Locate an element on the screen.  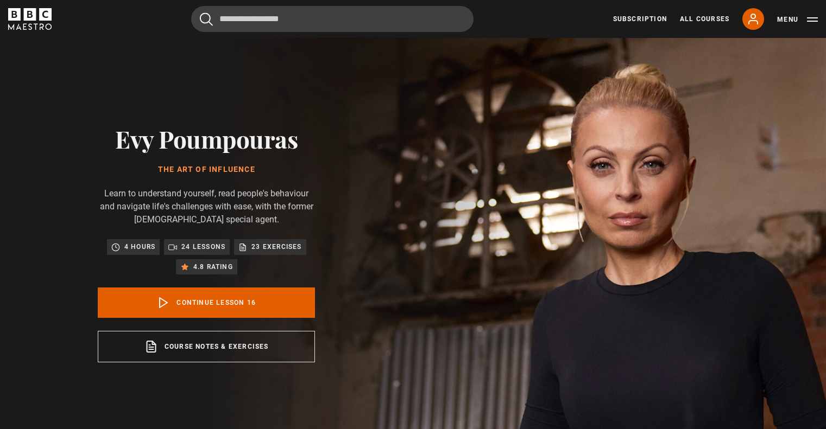
p: 24 lessons is located at coordinates (203, 247).